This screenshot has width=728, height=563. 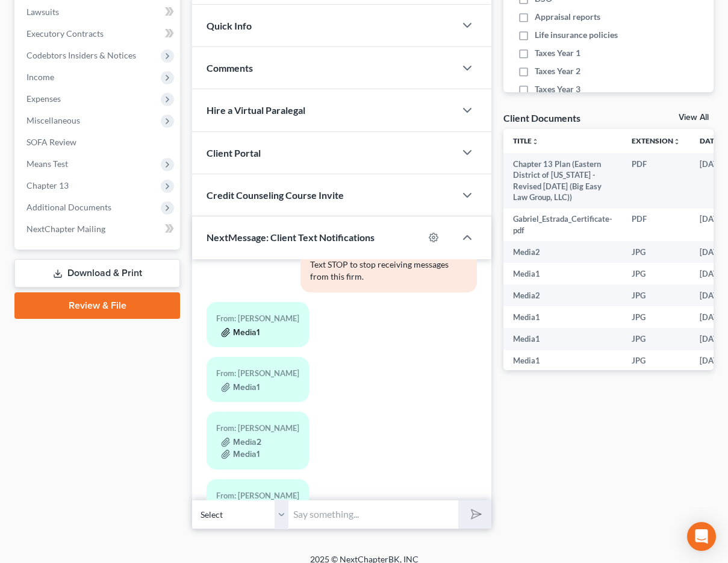 I want to click on span: Quick Info, so click(x=229, y=25).